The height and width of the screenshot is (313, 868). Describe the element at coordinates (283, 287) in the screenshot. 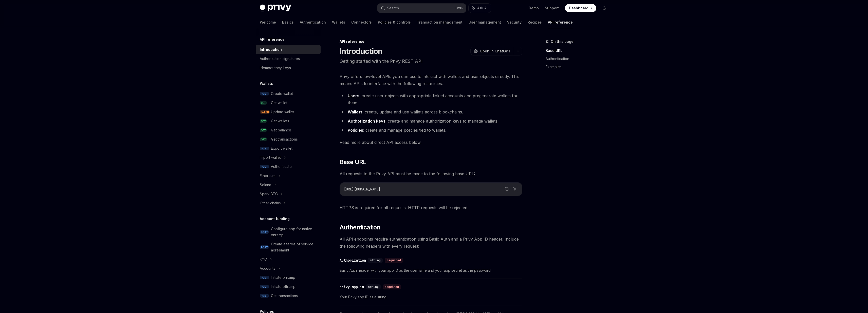

I see `div: Initiate offramp` at that location.